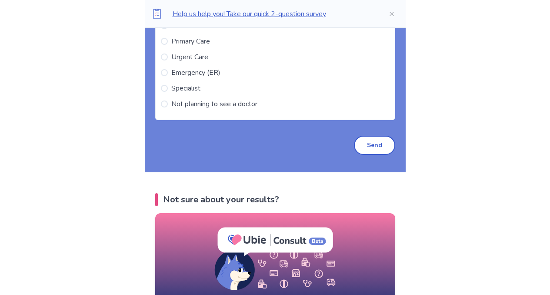 The height and width of the screenshot is (295, 550). I want to click on span: Emergency (ER), so click(196, 73).